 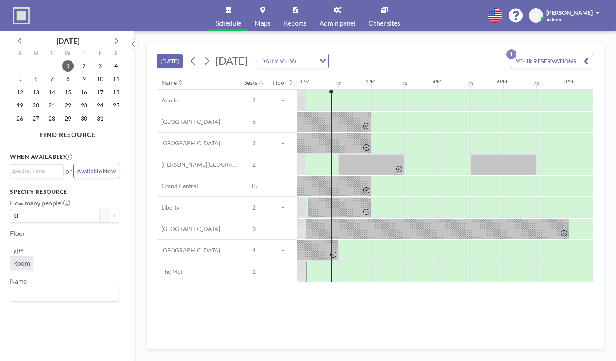 What do you see at coordinates (100, 66) in the screenshot?
I see `span: Friday, October 3, 2025` at bounding box center [100, 66].